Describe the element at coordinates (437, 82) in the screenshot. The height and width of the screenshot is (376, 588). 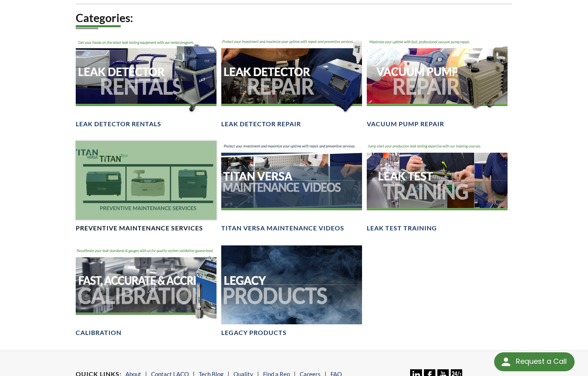
I see `a: Vacuum Pump Repair headerVacuum Pump Repair` at that location.